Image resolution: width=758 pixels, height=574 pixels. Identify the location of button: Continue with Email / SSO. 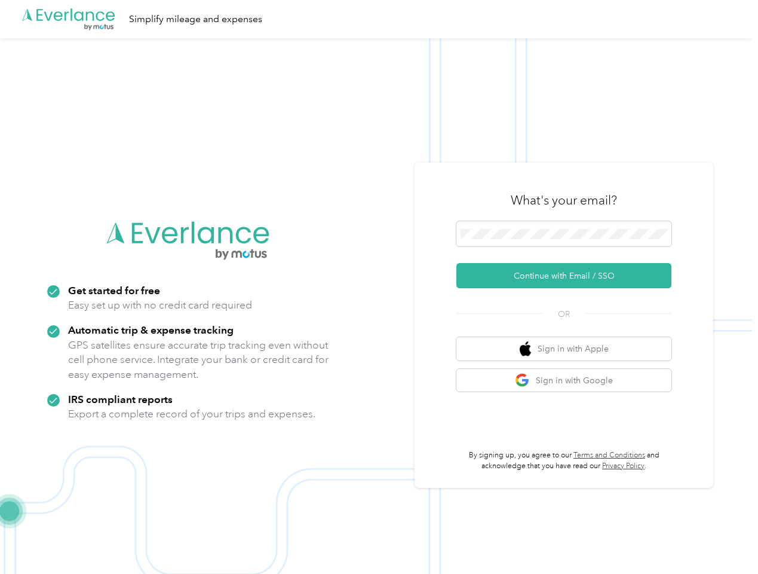
(564, 275).